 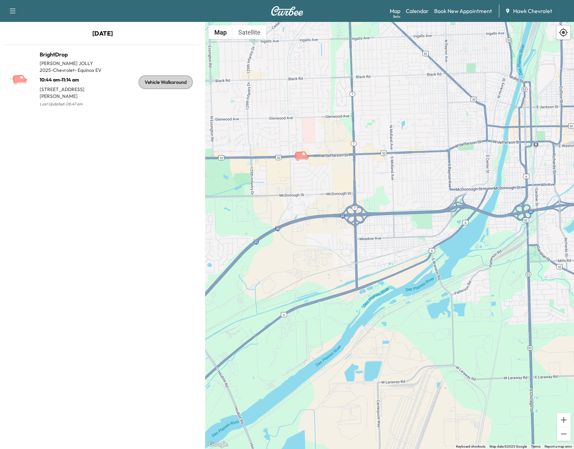 I want to click on button: Show street map, so click(x=221, y=32).